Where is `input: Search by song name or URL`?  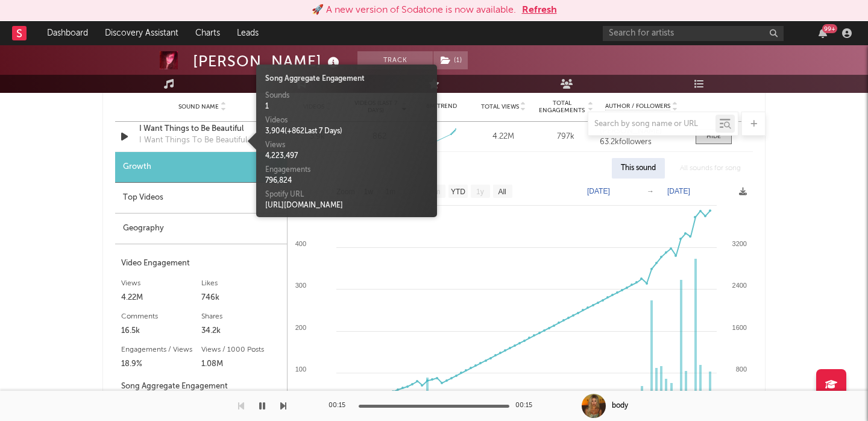 input: Search by song name or URL is located at coordinates (652, 124).